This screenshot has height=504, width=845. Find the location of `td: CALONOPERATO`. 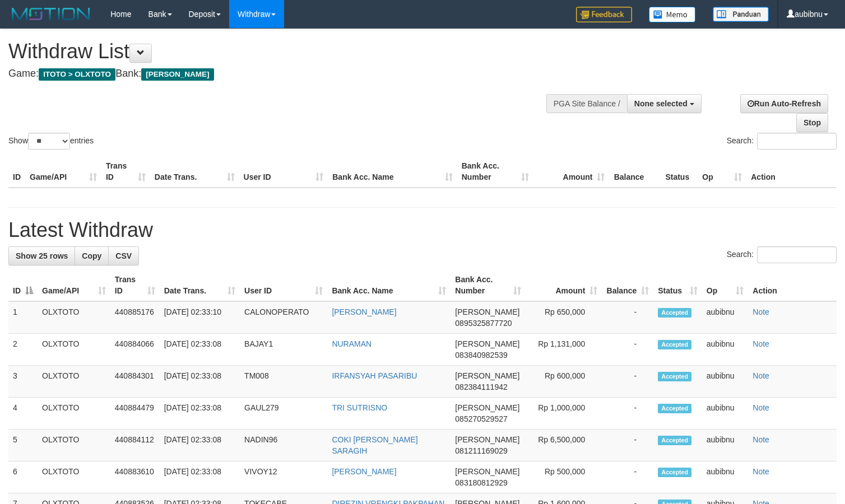

td: CALONOPERATO is located at coordinates (284, 318).